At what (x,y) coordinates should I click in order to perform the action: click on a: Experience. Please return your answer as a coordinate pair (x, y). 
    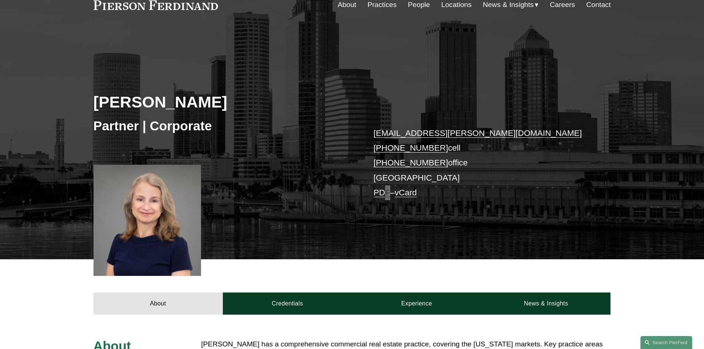
    Looking at the image, I should click on (417, 304).